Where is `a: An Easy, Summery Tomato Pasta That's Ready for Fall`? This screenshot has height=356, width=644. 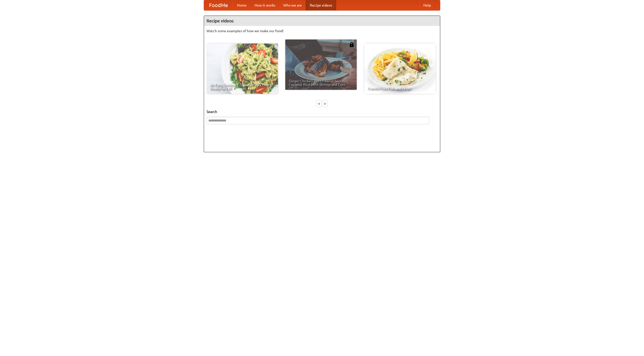 a: An Easy, Summery Tomato Pasta That's Ready for Fall is located at coordinates (242, 69).